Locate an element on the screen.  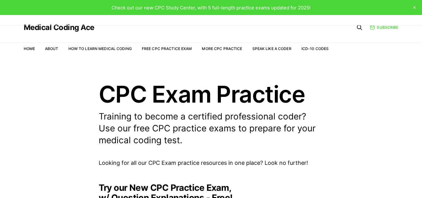
h1: CPC Exam Practice is located at coordinates (211, 94).